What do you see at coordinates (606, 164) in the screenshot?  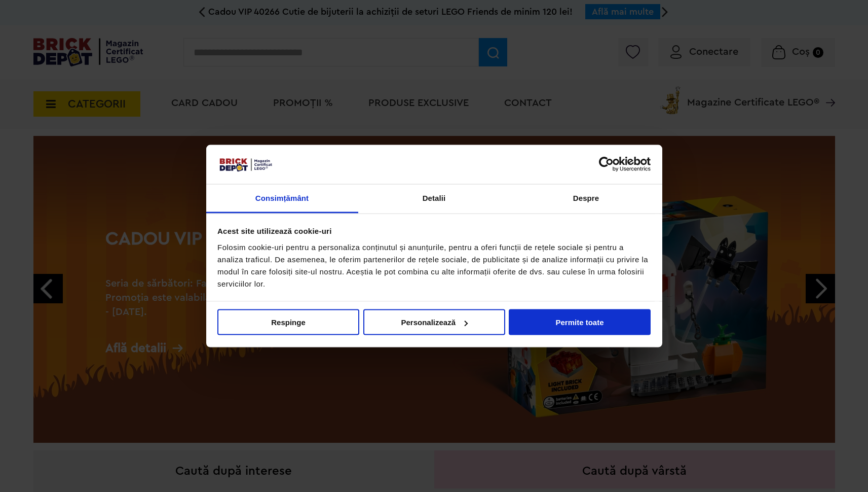 I see `a: Usercentrics Cookiebot - opens in a new window` at bounding box center [606, 164].